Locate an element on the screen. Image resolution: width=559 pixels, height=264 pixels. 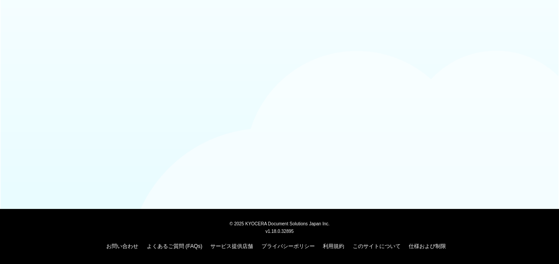
a: お問い合わせ is located at coordinates (122, 246).